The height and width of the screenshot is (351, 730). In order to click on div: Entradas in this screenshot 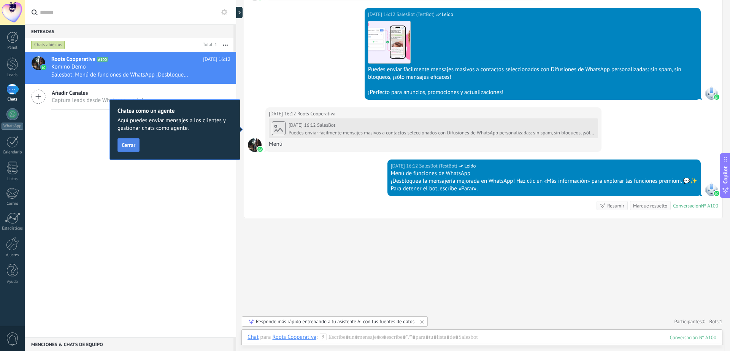, I will do `click(129, 31)`.